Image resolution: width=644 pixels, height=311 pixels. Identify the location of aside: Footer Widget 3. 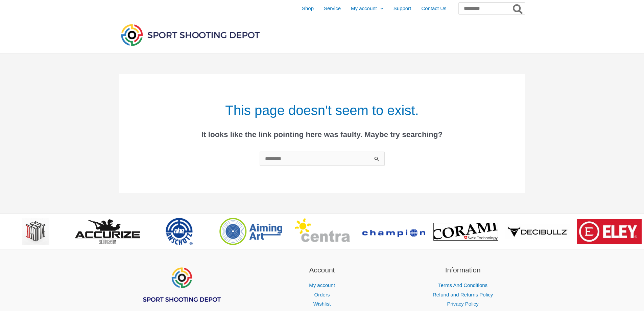
(463, 287).